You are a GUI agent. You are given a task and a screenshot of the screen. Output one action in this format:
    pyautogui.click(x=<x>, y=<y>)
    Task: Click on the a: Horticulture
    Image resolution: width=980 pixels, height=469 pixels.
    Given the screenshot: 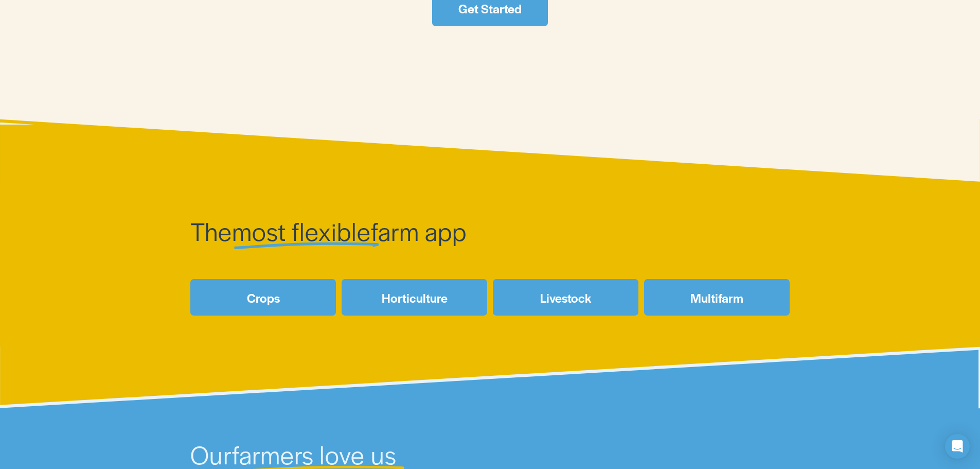 What is the action you would take?
    pyautogui.click(x=414, y=297)
    